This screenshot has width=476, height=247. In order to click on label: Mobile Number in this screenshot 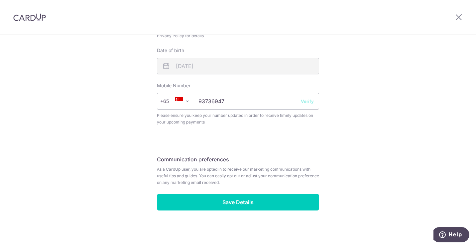, I will do `click(173, 86)`.